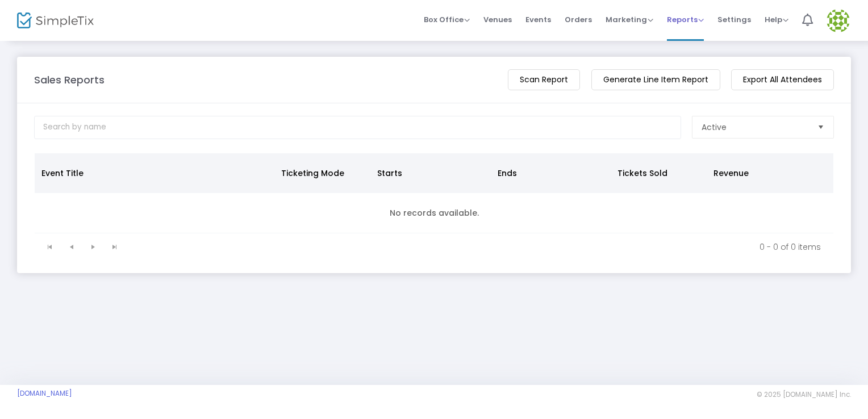  Describe the element at coordinates (734, 19) in the screenshot. I see `span: Settings` at that location.